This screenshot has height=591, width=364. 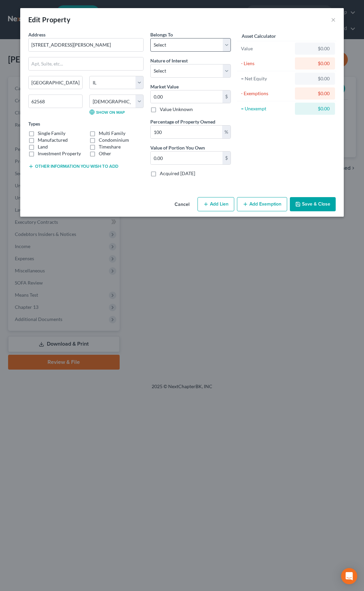 I want to click on button: Add Lien, so click(x=216, y=204).